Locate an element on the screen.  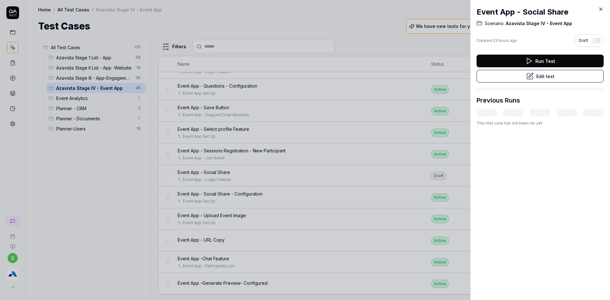
button: Edit test is located at coordinates (540, 76).